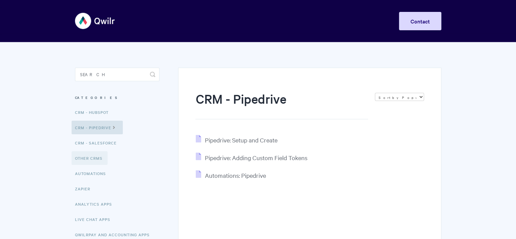 This screenshot has height=239, width=516. Describe the element at coordinates (241, 140) in the screenshot. I see `span: Pipedrive: Setup and Create` at that location.